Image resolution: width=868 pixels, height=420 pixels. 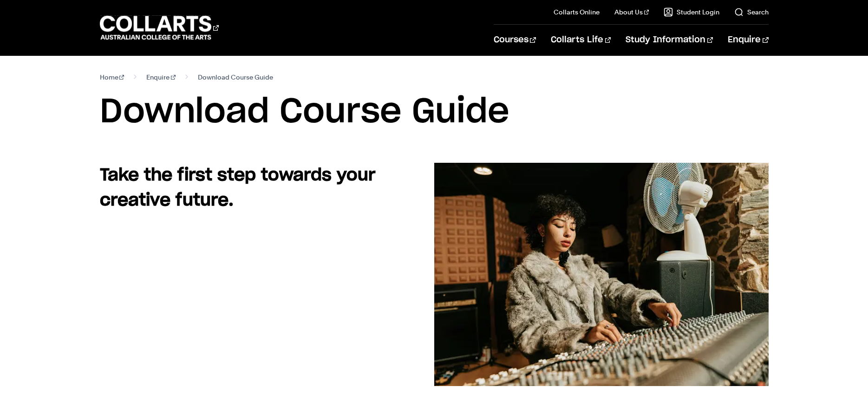 What do you see at coordinates (632, 12) in the screenshot?
I see `a: About Us` at bounding box center [632, 12].